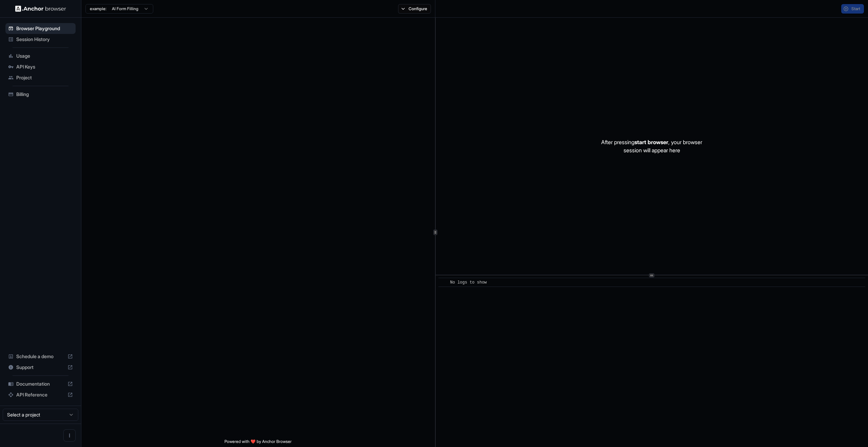  I want to click on div: Schedule a demo, so click(41, 357).